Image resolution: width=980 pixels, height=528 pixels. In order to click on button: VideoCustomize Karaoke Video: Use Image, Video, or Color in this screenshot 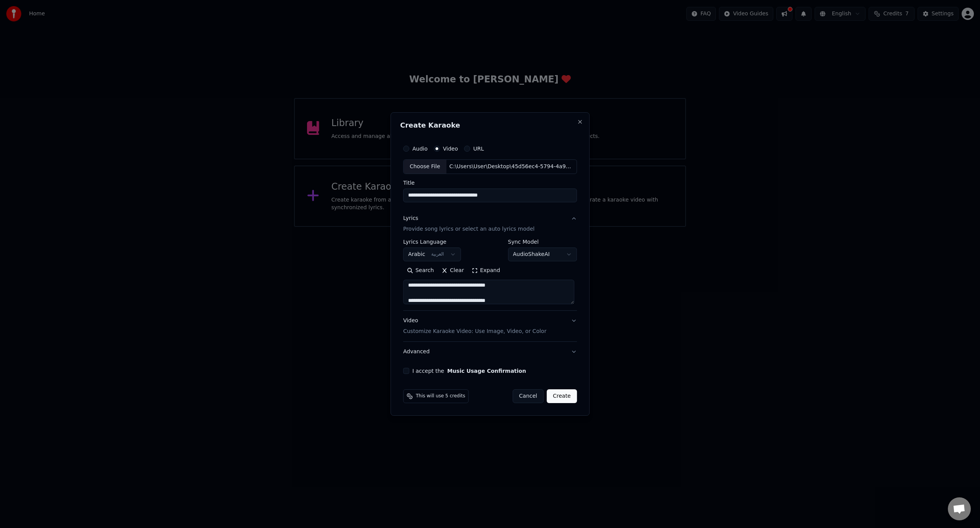, I will do `click(490, 326)`.